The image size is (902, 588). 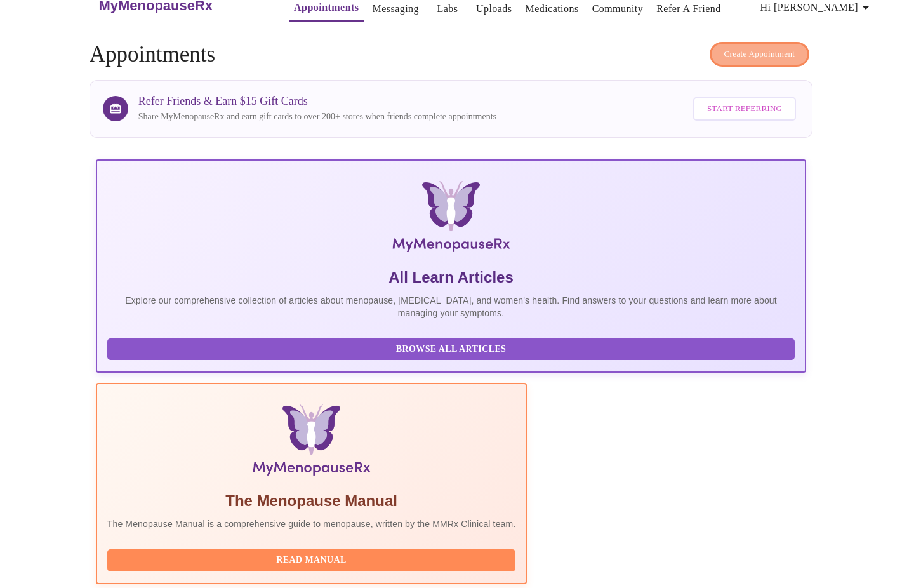 I want to click on button: Start Referring, so click(x=745, y=108).